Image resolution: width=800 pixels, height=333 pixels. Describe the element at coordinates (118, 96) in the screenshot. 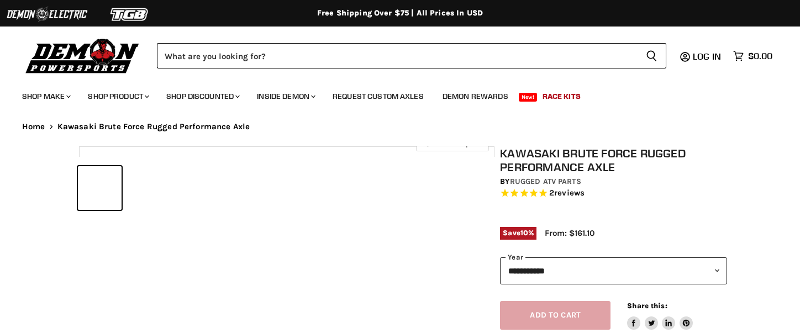

I see `a: Shop Product` at that location.